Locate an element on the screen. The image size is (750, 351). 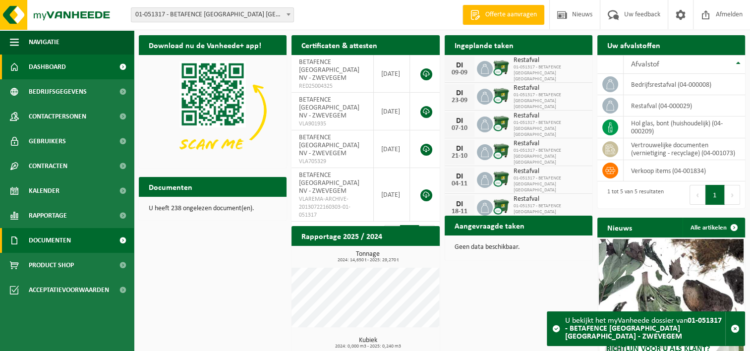
span: VLA705329 is located at coordinates (332, 162).